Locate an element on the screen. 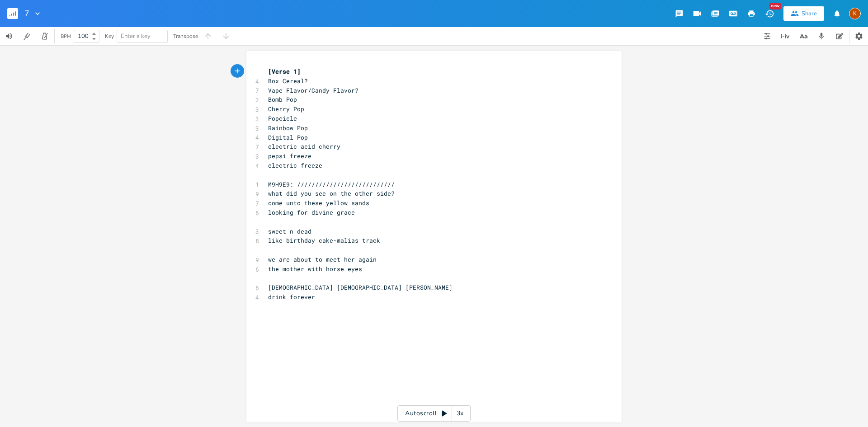 This screenshot has height=427, width=868. span: we are about to meet her again is located at coordinates (322, 259).